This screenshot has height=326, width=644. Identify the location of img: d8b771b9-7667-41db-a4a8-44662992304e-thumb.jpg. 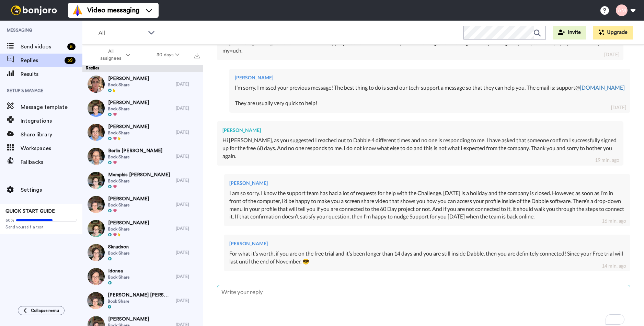
(96, 181).